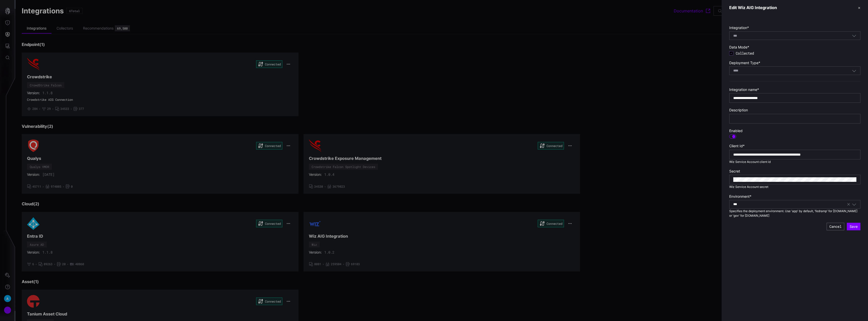  I want to click on h3: Edit Wiz AIG Integration, so click(753, 8).